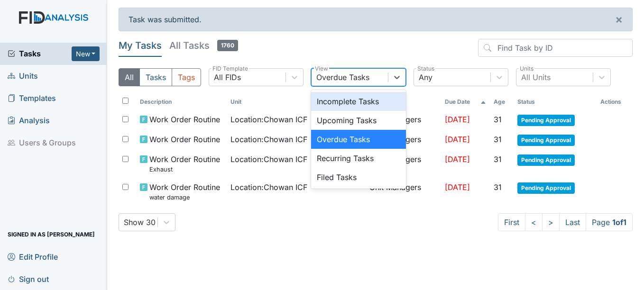 Image resolution: width=644 pixels, height=290 pixels. Describe the element at coordinates (185, 191) in the screenshot. I see `span: Work Order Routine water damage` at that location.